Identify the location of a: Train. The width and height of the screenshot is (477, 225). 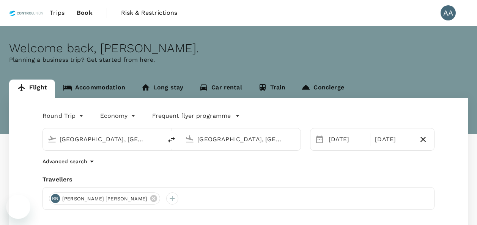
(272, 89).